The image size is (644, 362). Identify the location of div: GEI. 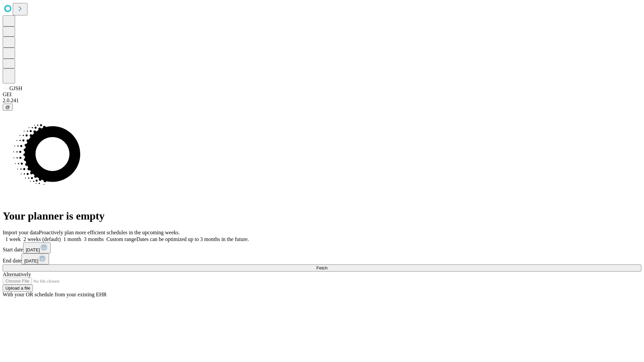
(322, 95).